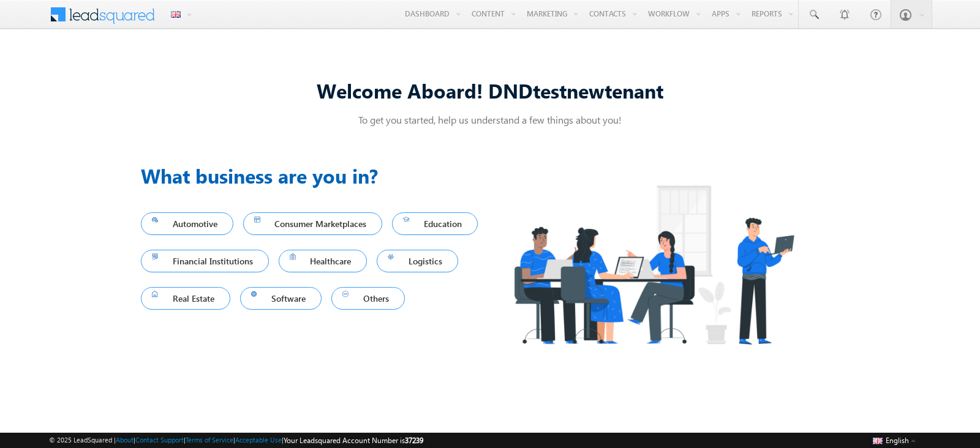 The height and width of the screenshot is (448, 980). I want to click on button: English, so click(894, 440).